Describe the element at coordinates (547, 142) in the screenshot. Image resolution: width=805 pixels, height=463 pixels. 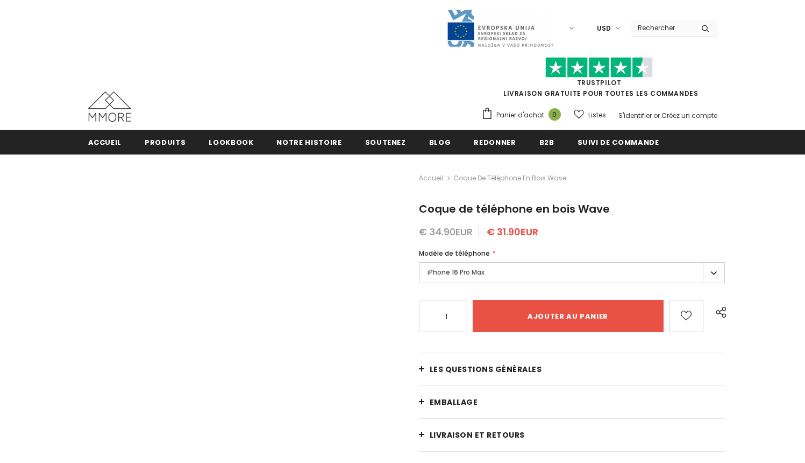
I see `a: B2B` at that location.